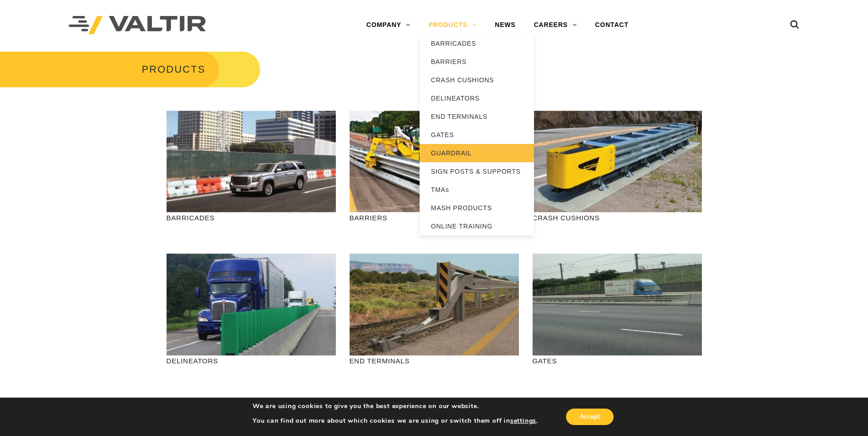 The image size is (868, 436). I want to click on a: DELINEATORS, so click(477, 99).